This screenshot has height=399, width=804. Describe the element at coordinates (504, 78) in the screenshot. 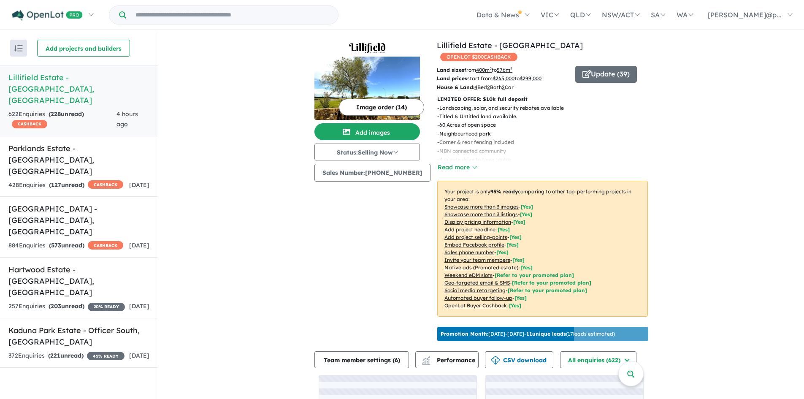

I see `u: $ 265,000` at that location.